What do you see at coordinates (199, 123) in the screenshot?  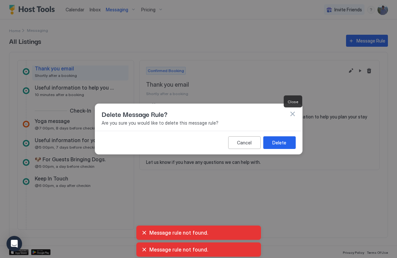 I see `span: Are you sure you would like to delete this message rule?` at bounding box center [199, 123].